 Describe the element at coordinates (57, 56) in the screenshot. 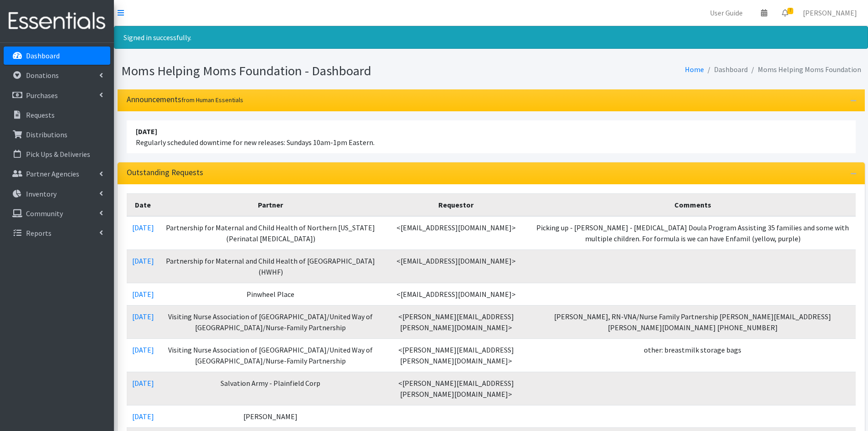

I see `a: Dashboard` at that location.